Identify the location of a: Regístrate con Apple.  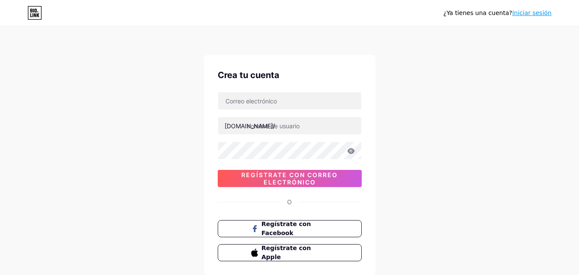
(290, 252).